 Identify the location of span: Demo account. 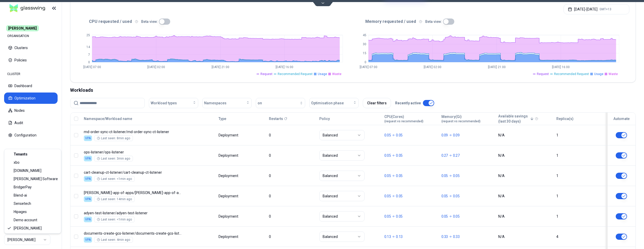
(26, 220).